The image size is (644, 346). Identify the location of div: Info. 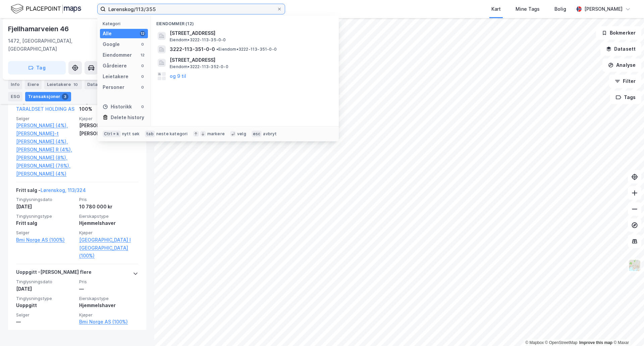
(15, 84).